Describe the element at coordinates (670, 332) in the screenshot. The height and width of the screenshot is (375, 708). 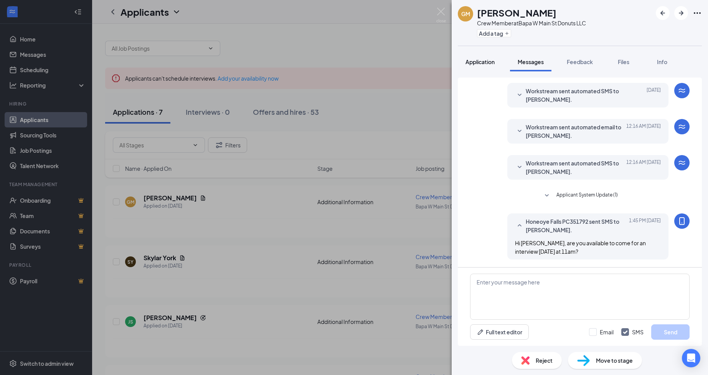
I see `button: Send` at that location.